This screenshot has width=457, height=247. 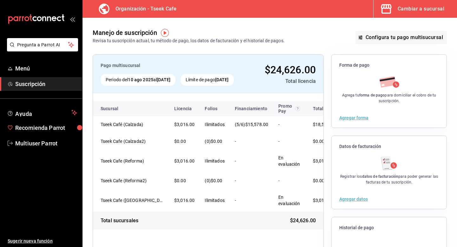 I want to click on div: Total licencia, so click(x=284, y=81).